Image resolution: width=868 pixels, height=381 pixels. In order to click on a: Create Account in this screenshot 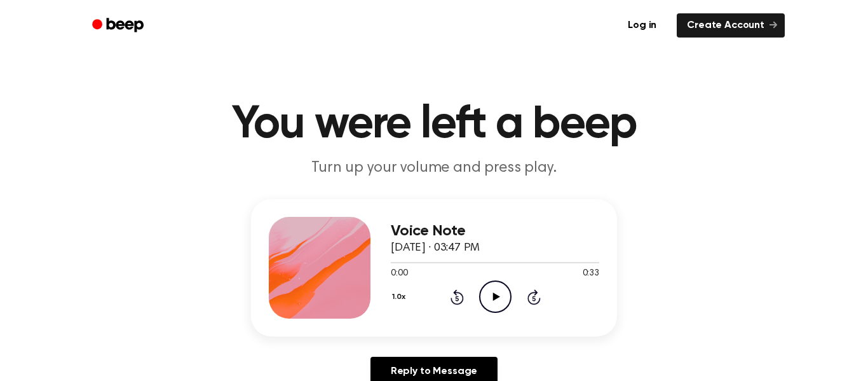, I will do `click(731, 26)`.